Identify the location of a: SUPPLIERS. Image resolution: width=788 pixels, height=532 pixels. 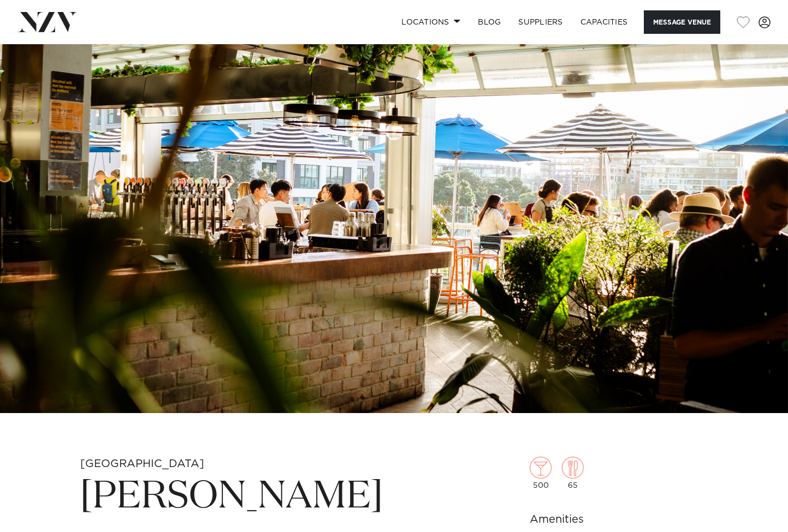
(540, 22).